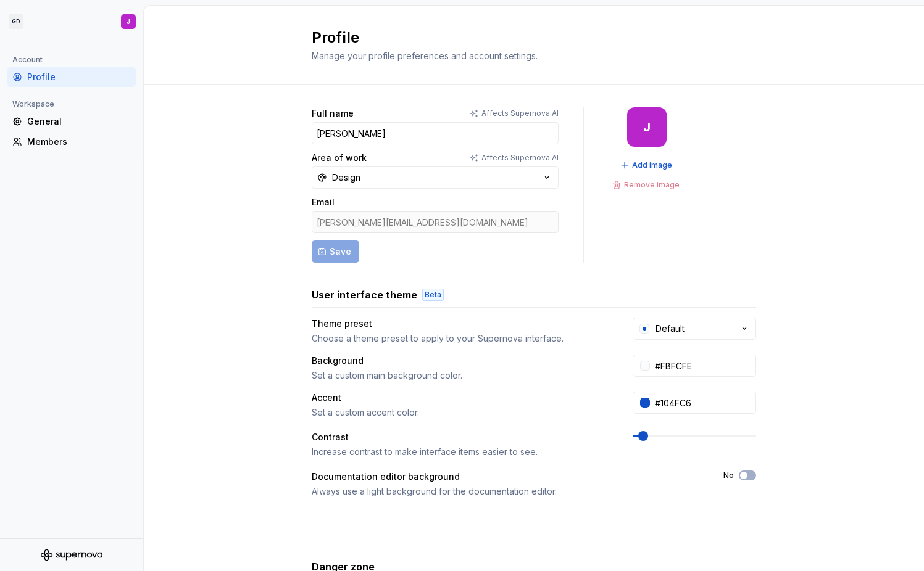 This screenshot has height=571, width=924. What do you see at coordinates (79, 77) in the screenshot?
I see `div: Profile` at bounding box center [79, 77].